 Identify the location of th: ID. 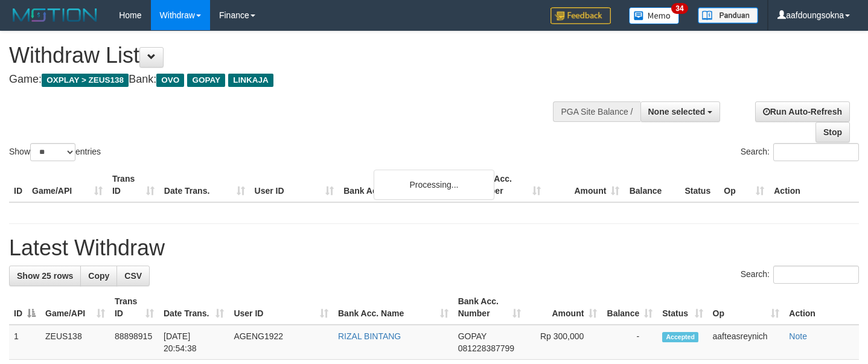
(18, 185).